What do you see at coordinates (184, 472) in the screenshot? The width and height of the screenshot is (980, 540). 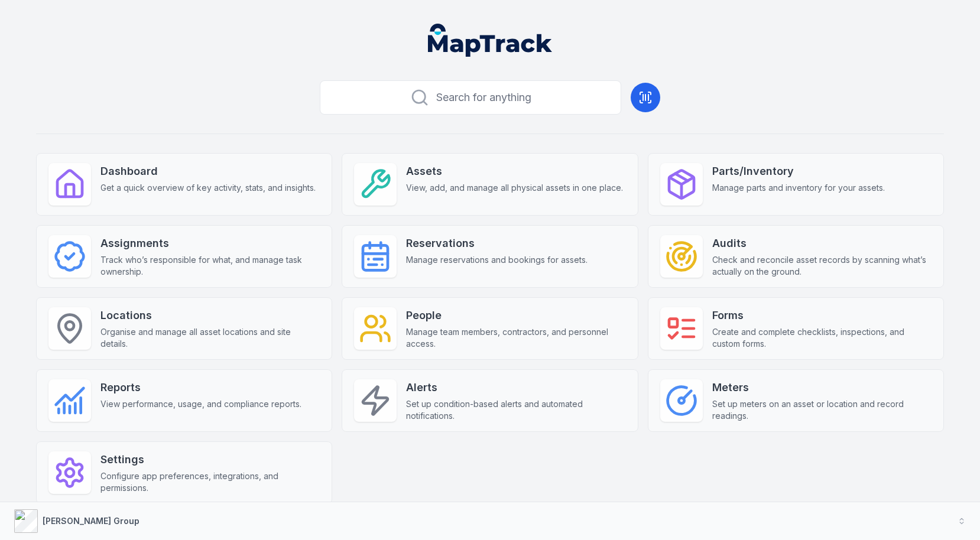 I see `a: SettingsConfigure app preferences, integrations, and permissions.` at bounding box center [184, 472].